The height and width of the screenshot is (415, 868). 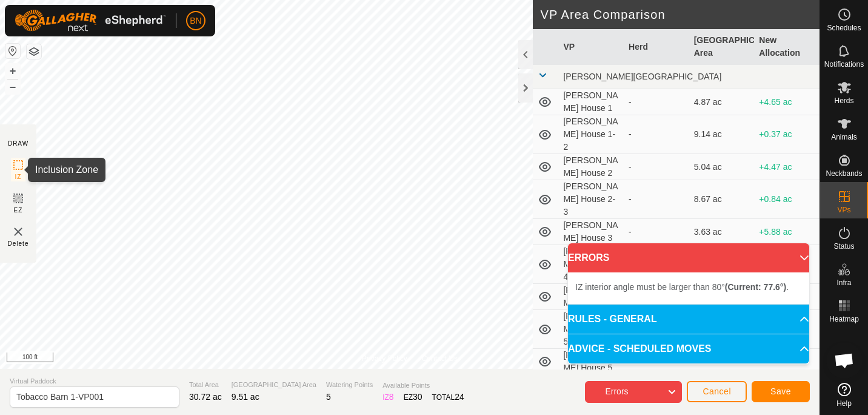 I want to click on span: Neckbands, so click(x=843, y=173).